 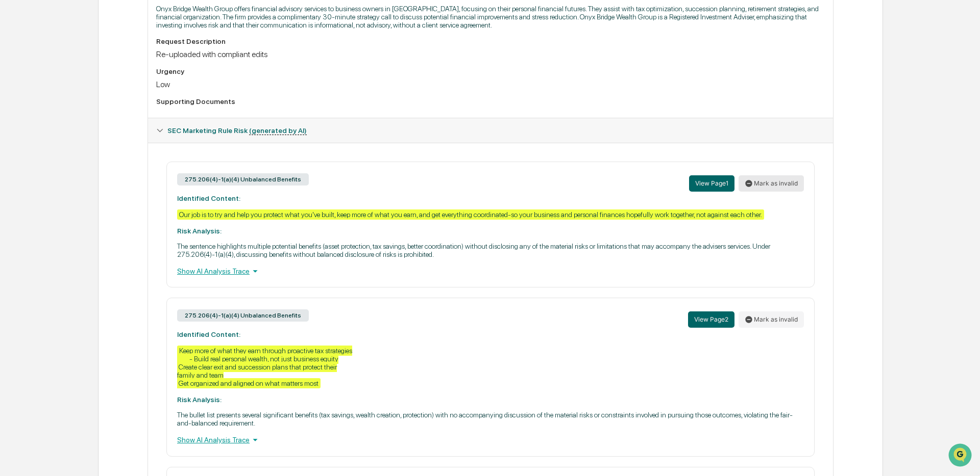 I want to click on button: Open customer support, so click(x=13, y=13).